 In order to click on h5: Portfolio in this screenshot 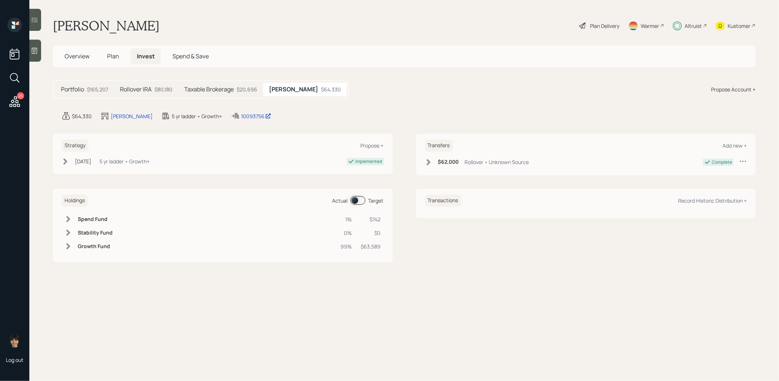, I will do `click(72, 89)`.